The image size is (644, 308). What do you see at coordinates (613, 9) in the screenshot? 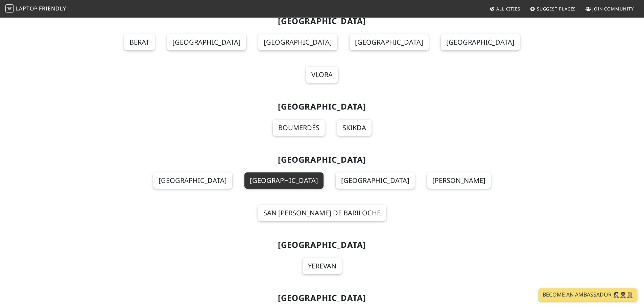
I see `span: Join Community` at bounding box center [613, 9].